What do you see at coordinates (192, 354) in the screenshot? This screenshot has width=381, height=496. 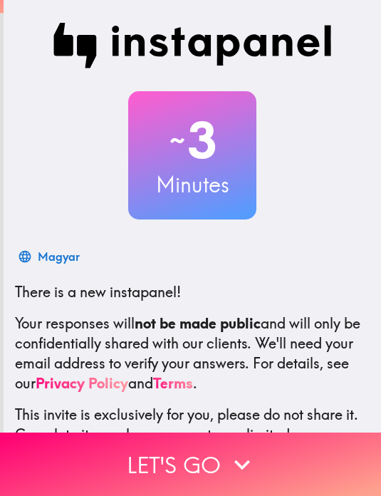 I see `p: Your responses will and will only be confidentially shared with our clients. We'll need your emai...` at bounding box center [192, 354].